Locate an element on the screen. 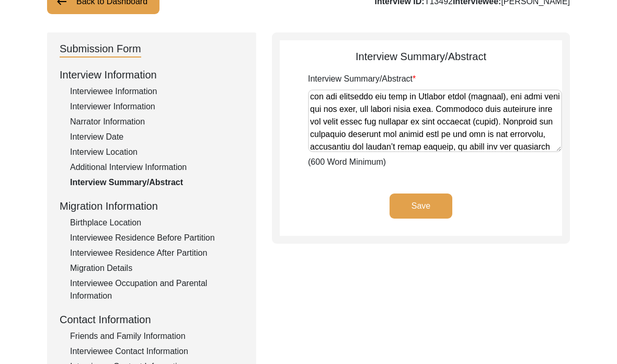 This screenshot has height=364, width=617. div: Migration Details is located at coordinates (157, 268).